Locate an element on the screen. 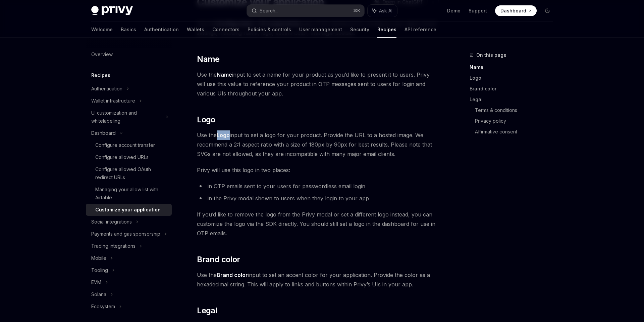 The width and height of the screenshot is (644, 322). a: Brand color is located at coordinates (513, 88).